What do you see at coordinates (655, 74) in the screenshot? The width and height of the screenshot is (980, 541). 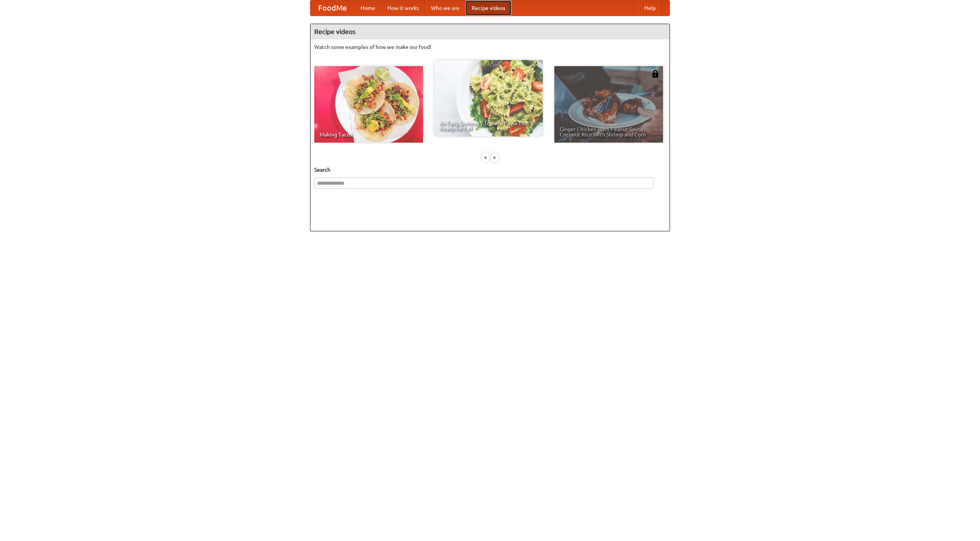 I see `img: 483408.png` at bounding box center [655, 74].